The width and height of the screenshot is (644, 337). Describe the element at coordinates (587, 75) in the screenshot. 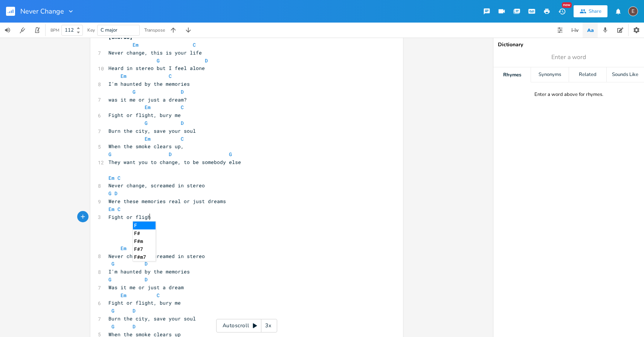

I see `div: Related` at that location.